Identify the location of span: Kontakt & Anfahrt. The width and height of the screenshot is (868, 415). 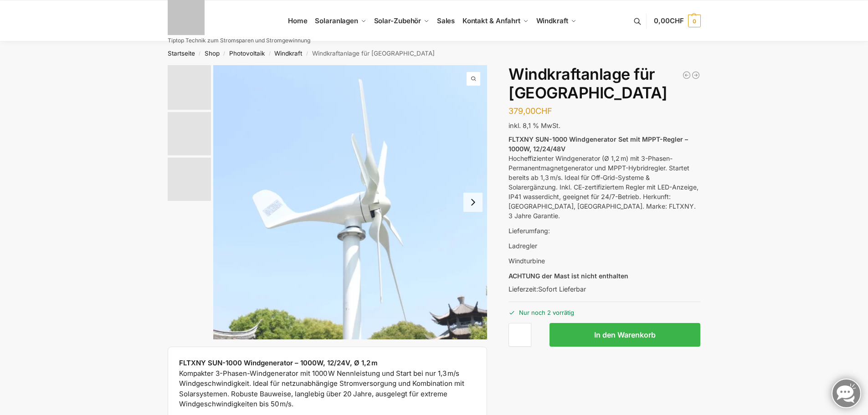
(491, 21).